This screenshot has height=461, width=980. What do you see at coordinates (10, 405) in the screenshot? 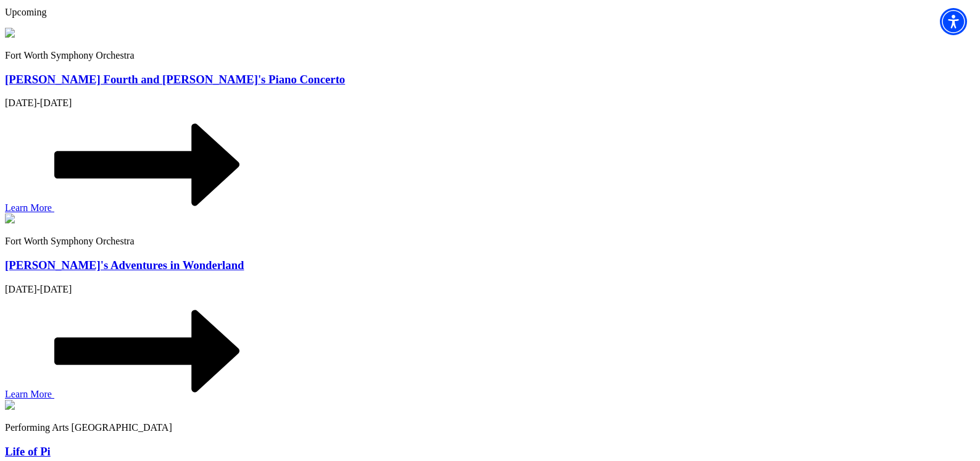
I see `img: lop-meganav-279x150.jpg` at bounding box center [10, 405].